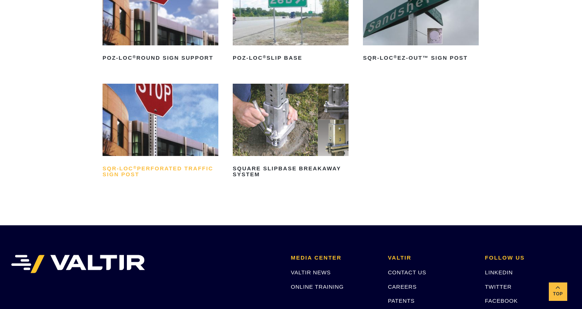 Image resolution: width=582 pixels, height=309 pixels. I want to click on h2: VALTIR, so click(431, 258).